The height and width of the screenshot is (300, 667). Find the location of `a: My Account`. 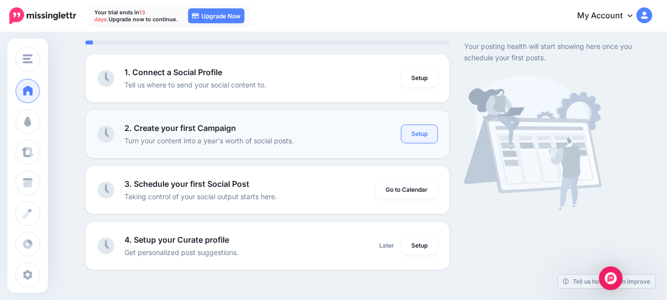

a: My Account is located at coordinates (610, 16).